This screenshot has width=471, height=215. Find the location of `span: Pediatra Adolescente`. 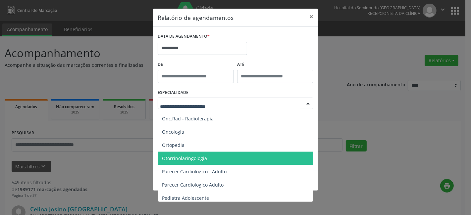

span: Pediatra Adolescente is located at coordinates (185, 198).